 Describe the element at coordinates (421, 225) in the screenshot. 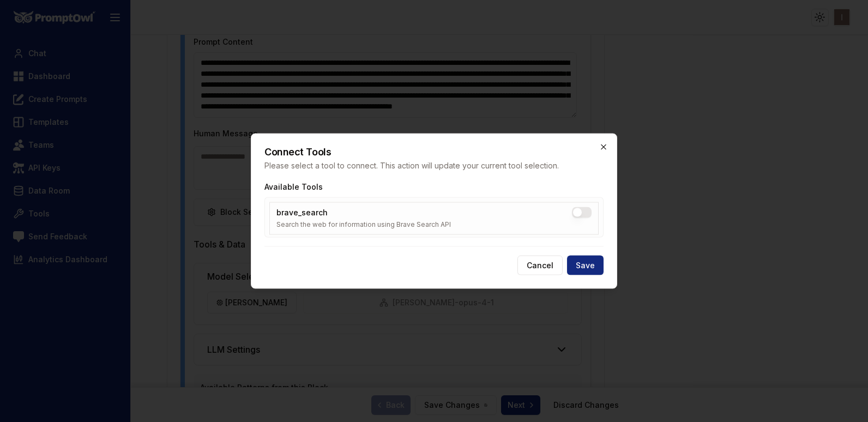

I see `div: Search the web for information using Brave Search API` at that location.